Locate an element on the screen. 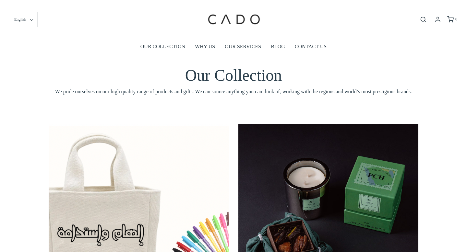 This screenshot has width=467, height=252. button: Open search bar is located at coordinates (423, 19).